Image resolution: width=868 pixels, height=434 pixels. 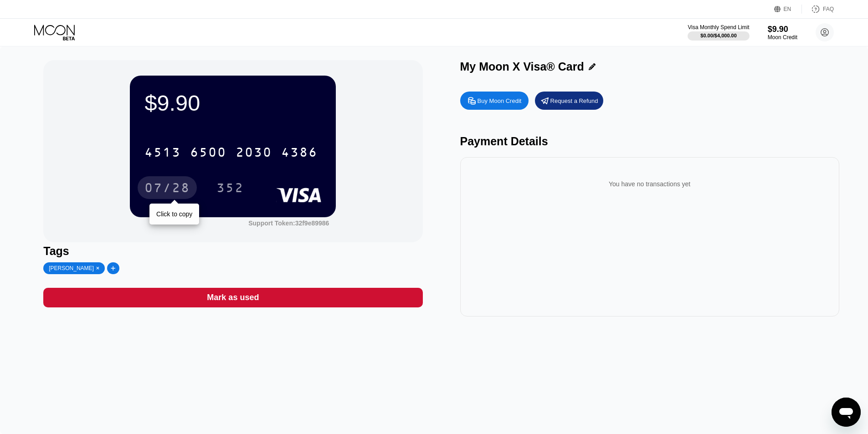 I want to click on div: Support Token:32f9e89986, so click(x=288, y=223).